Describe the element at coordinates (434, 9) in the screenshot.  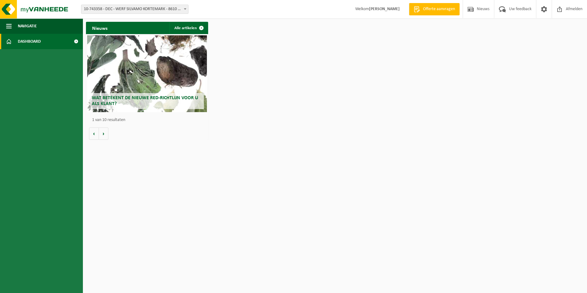
I see `a: Offerte aanvragen` at that location.